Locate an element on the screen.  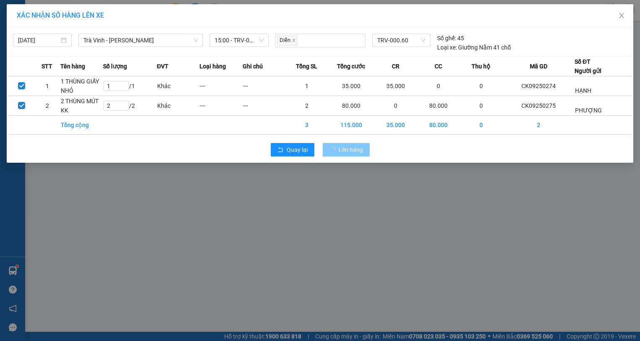
span: Tổng SL is located at coordinates (307, 66).